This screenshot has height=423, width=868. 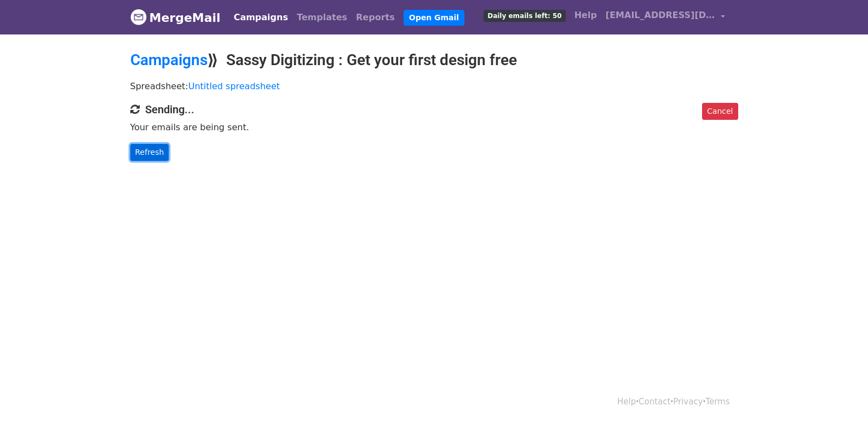 I want to click on a: Contact, so click(x=654, y=402).